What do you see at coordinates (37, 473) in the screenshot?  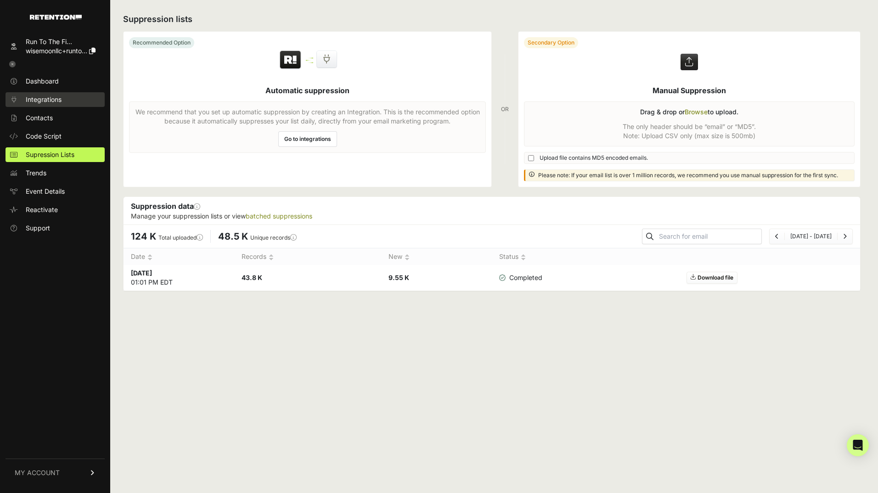 I see `span: MY ACCOUNT` at bounding box center [37, 473].